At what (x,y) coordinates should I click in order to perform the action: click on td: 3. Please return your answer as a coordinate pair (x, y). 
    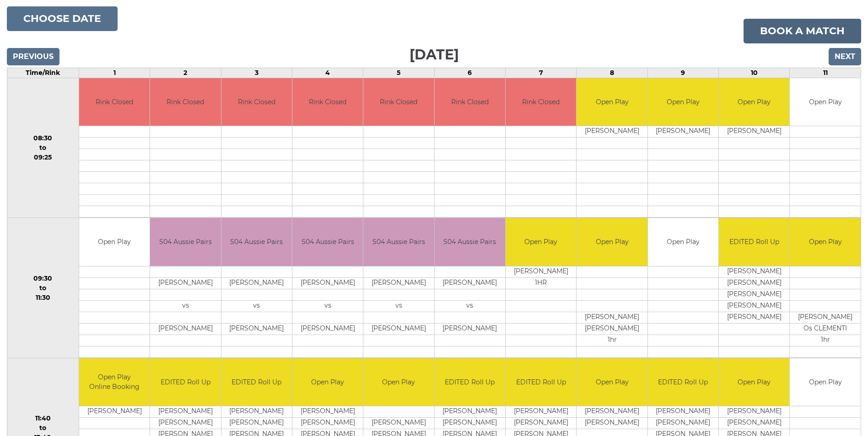
    Looking at the image, I should click on (256, 73).